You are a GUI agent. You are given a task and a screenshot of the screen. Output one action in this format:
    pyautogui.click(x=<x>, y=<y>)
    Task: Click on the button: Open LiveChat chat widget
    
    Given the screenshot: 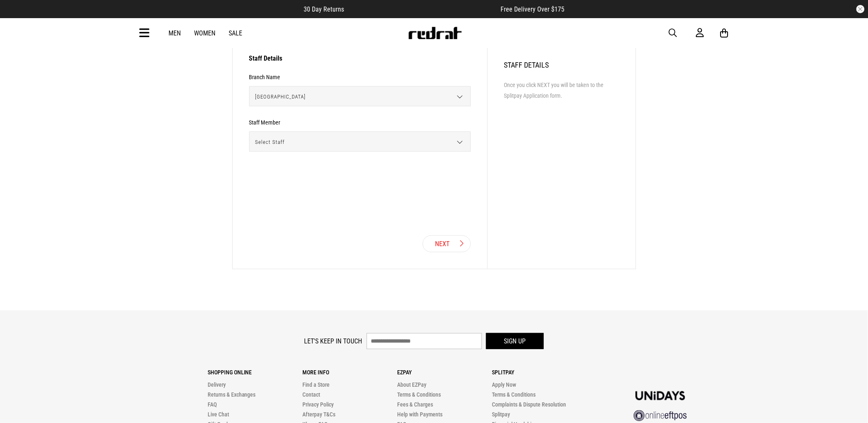 What is the action you would take?
    pyautogui.click(x=19, y=16)
    